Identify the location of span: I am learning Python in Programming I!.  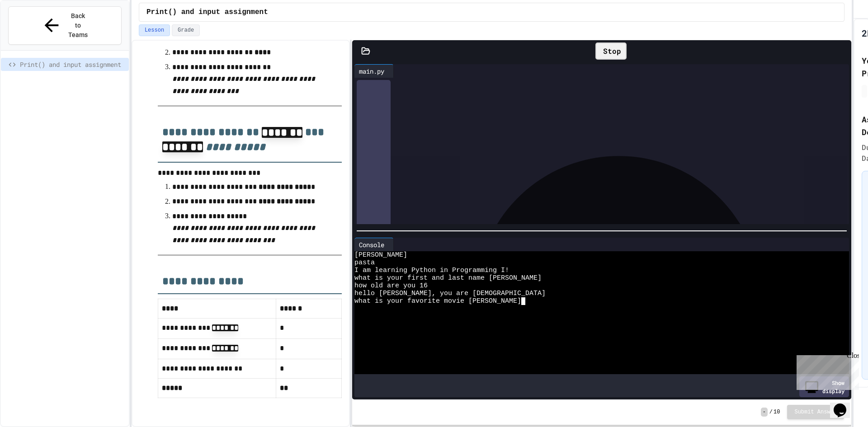
(432, 271).